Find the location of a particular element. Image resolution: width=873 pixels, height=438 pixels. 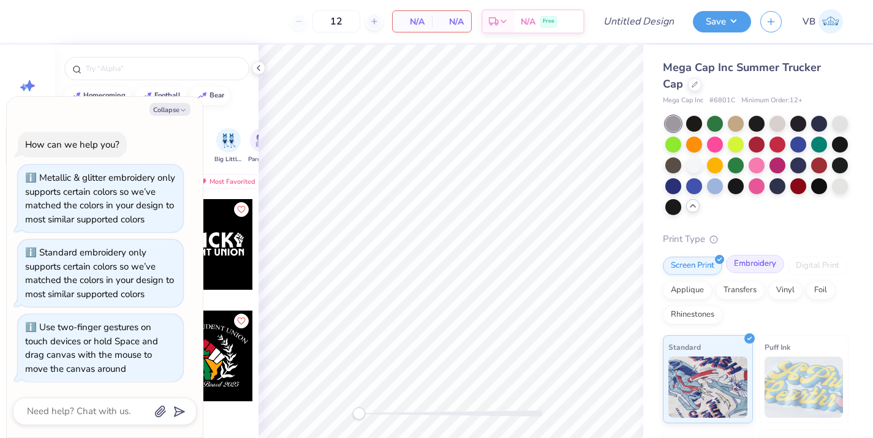

div: filter for Parent's Weekend is located at coordinates (262, 146).